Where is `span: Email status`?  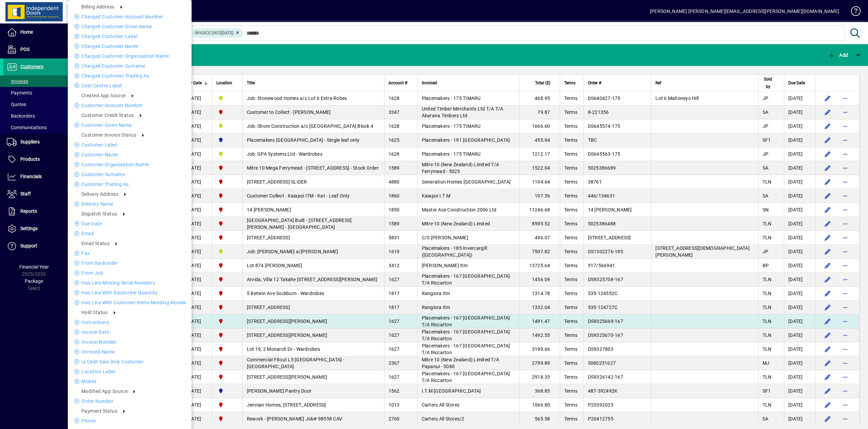
span: Email status is located at coordinates (96, 243).